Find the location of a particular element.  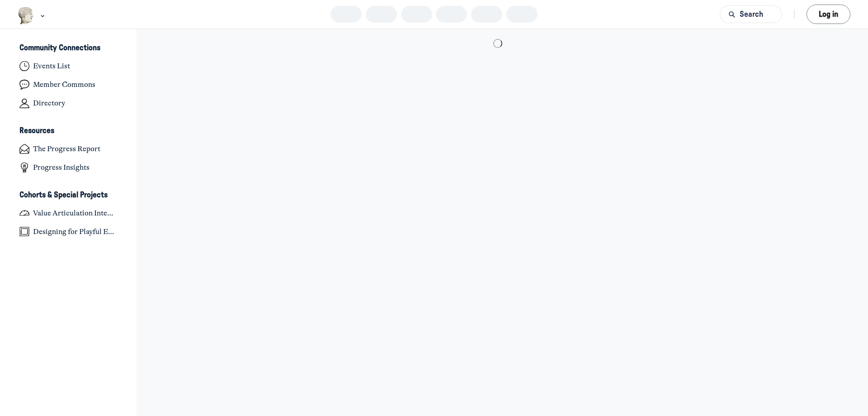

h4: Member Commons is located at coordinates (64, 85).